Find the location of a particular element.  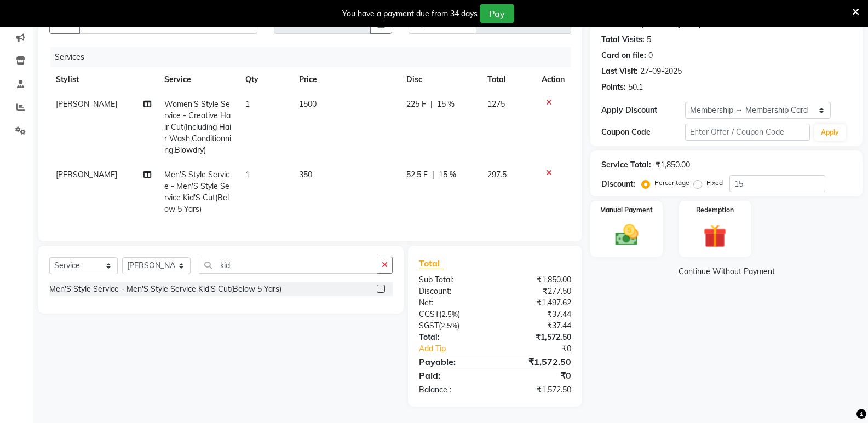

span: 1275 is located at coordinates (496, 104).